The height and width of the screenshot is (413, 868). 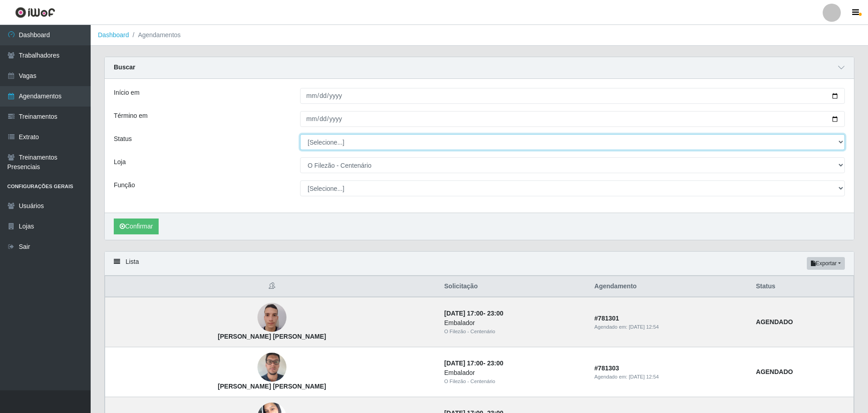 I want to click on th: Solicitação, so click(x=513, y=286).